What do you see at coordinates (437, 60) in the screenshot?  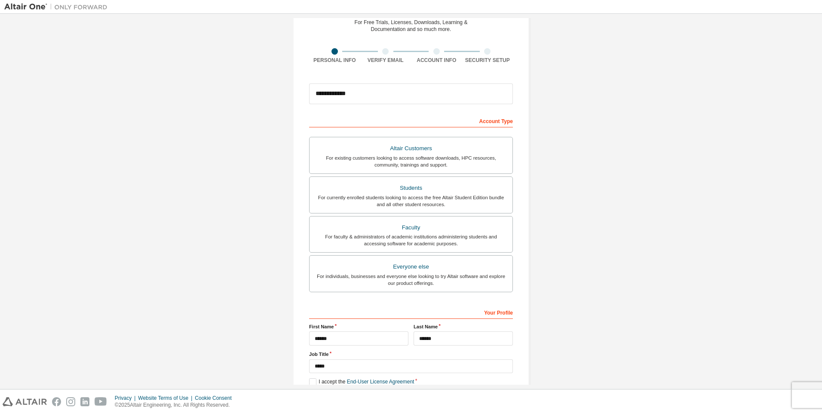 I see `div: Account Info` at bounding box center [437, 60].